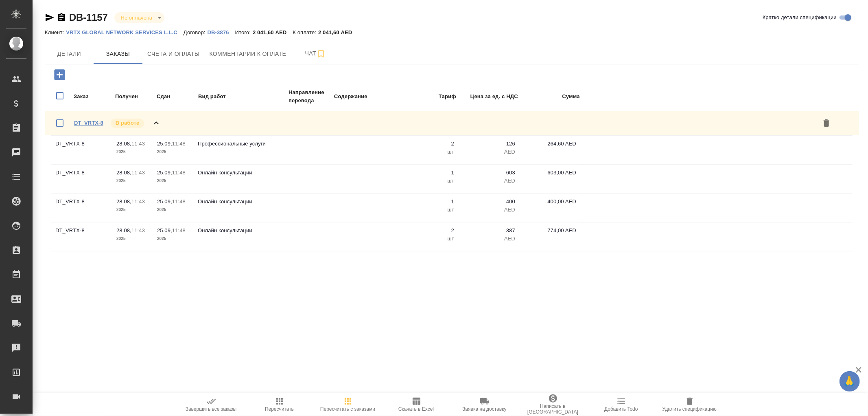 Image resolution: width=868 pixels, height=416 pixels. What do you see at coordinates (136, 18) in the screenshot?
I see `button: Не оплачена` at bounding box center [136, 18].